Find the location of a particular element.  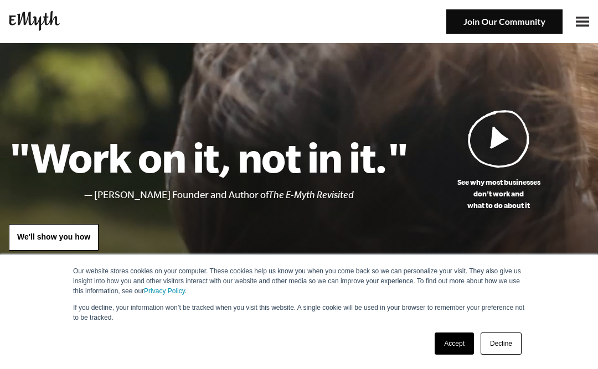

img: Open Menu is located at coordinates (583, 22).